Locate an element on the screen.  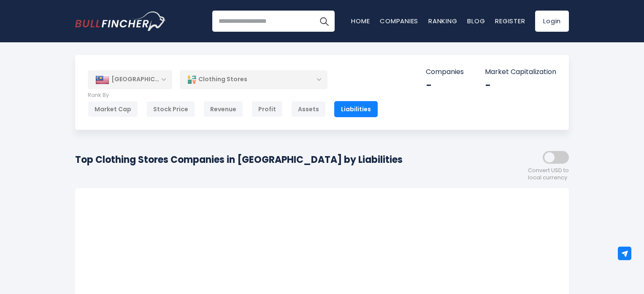
a: Go to homepage is located at coordinates (120, 21).